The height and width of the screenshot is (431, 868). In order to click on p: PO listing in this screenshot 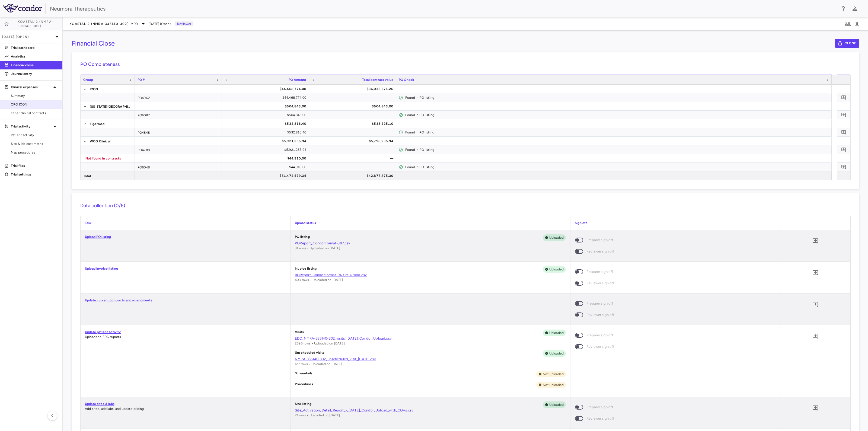, I will do `click(302, 238)`.